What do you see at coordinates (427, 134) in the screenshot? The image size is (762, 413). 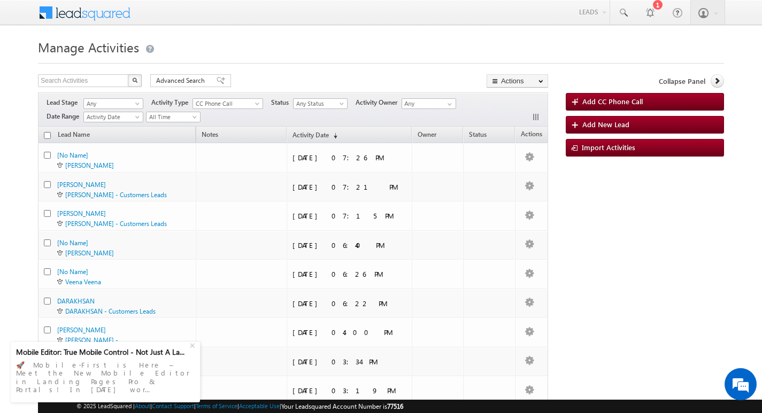 I see `span: Owner` at bounding box center [427, 134].